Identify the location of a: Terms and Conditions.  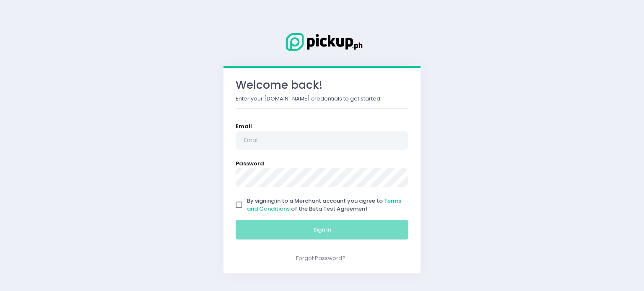
(324, 205).